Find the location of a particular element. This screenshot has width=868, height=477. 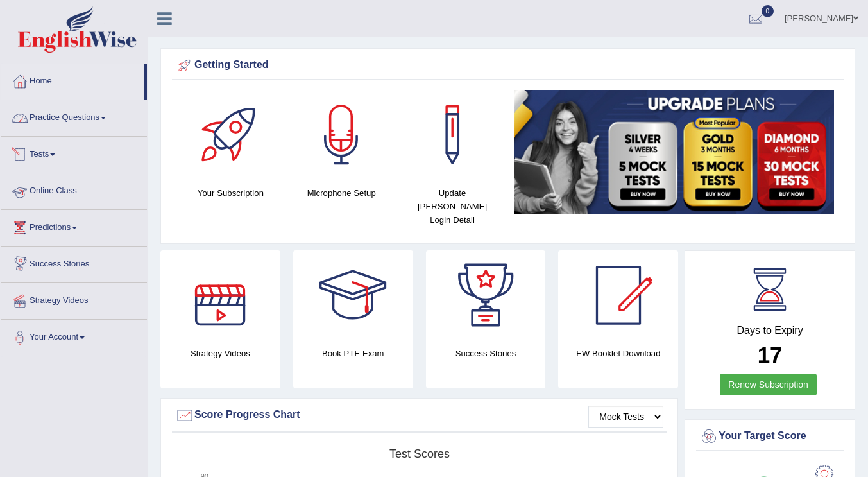

a: Home is located at coordinates (72, 80).